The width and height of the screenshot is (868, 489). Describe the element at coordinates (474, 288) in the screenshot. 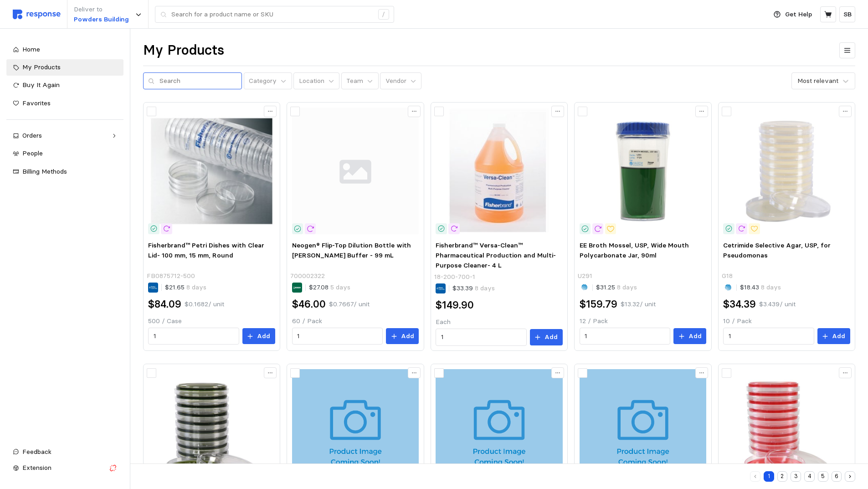

I see `p: $33.39` at that location.